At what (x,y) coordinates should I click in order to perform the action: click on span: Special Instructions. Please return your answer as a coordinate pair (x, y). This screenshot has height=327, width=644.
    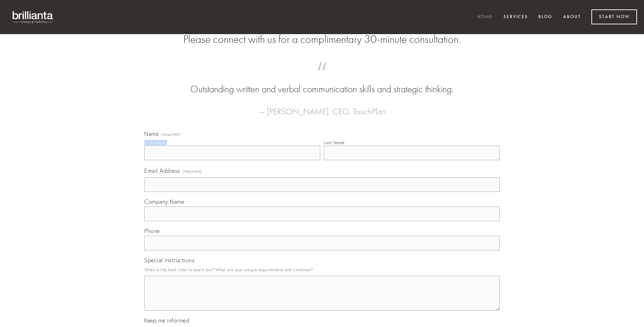
    Looking at the image, I should click on (169, 260).